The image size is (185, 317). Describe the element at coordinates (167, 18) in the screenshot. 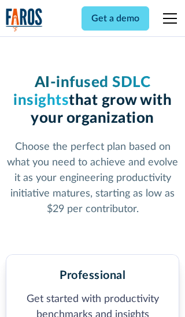

I see `div: menu` at that location.